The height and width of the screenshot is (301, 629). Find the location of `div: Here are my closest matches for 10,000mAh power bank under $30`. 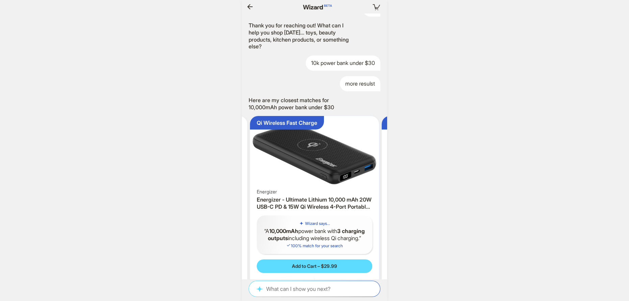

div: Here are my closest matches for 10,000mAh power bank under $30 is located at coordinates (299, 104).